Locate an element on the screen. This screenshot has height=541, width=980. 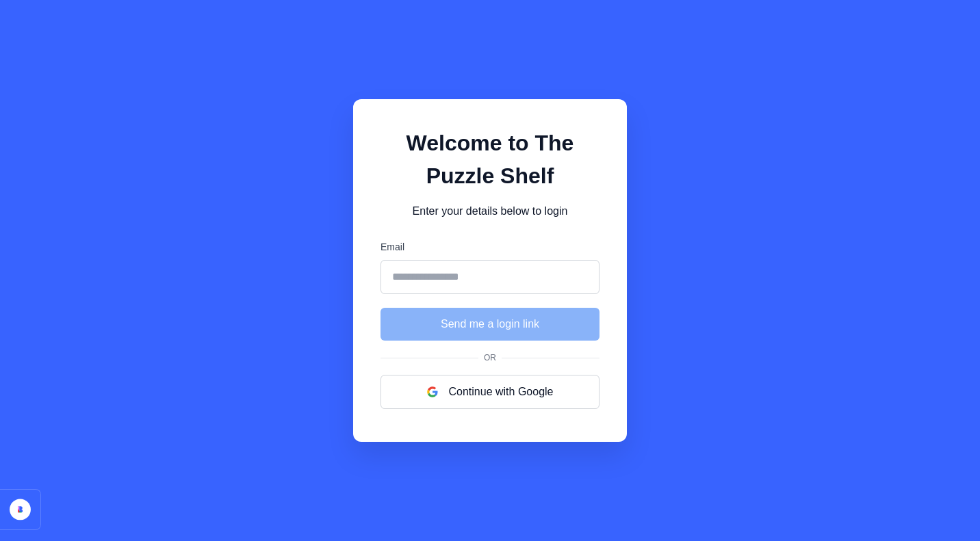
p: Enter your details below to login is located at coordinates (490, 212).